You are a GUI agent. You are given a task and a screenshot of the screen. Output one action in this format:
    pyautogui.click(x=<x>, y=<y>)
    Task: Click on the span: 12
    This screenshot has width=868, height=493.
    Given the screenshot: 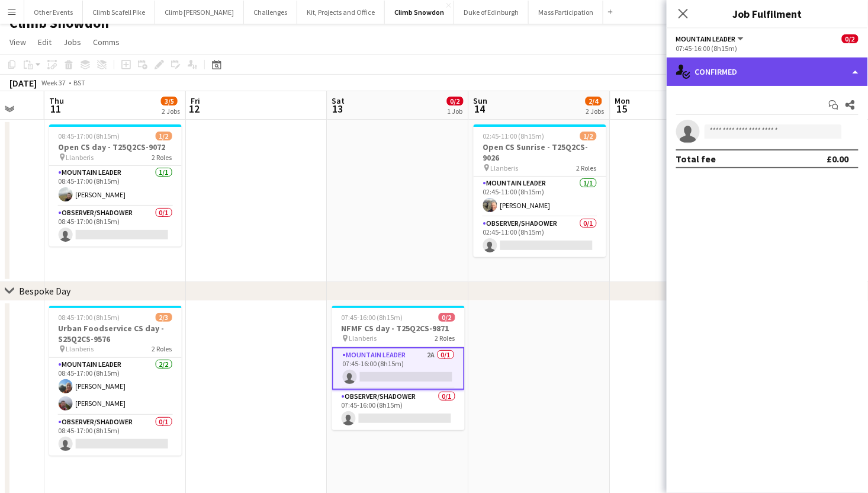 What is the action you would take?
    pyautogui.click(x=194, y=108)
    